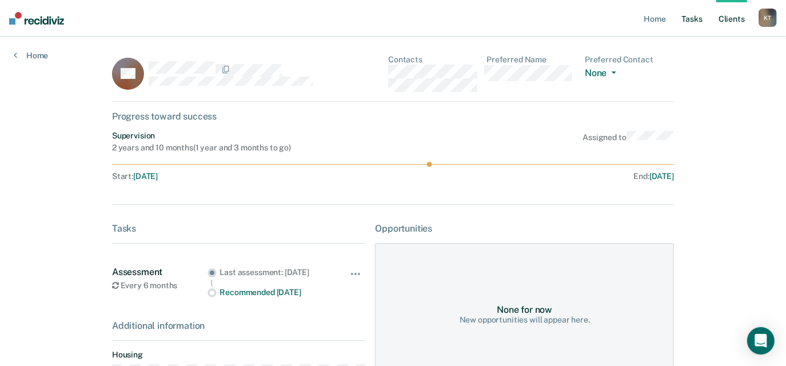 This screenshot has height=366, width=786. What do you see at coordinates (761, 341) in the screenshot?
I see `div: Open Intercom Messenger` at bounding box center [761, 341].